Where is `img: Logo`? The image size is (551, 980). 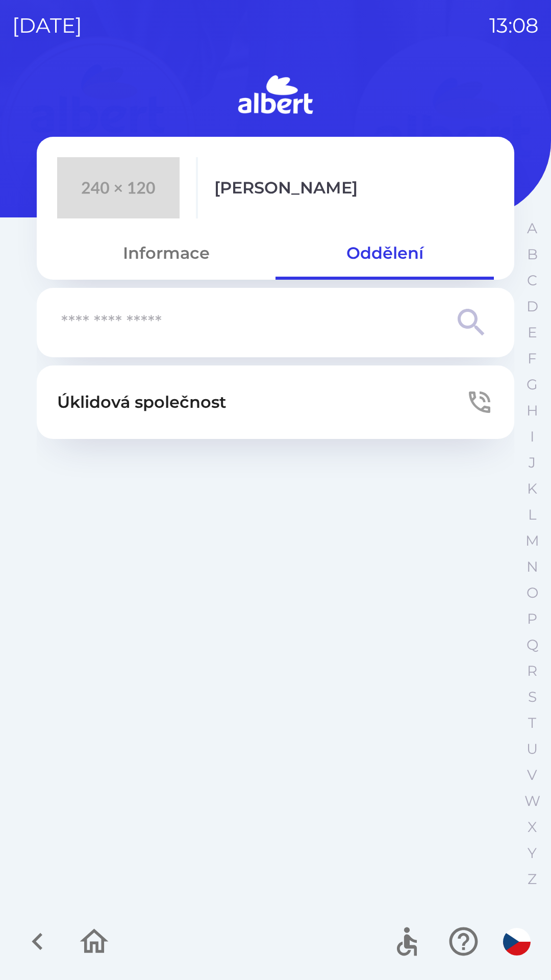 img: Logo is located at coordinates (276, 96).